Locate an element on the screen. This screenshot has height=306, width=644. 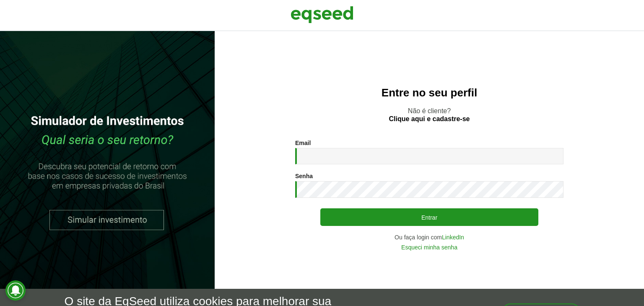
img: EqSeed Logo is located at coordinates (322, 15).